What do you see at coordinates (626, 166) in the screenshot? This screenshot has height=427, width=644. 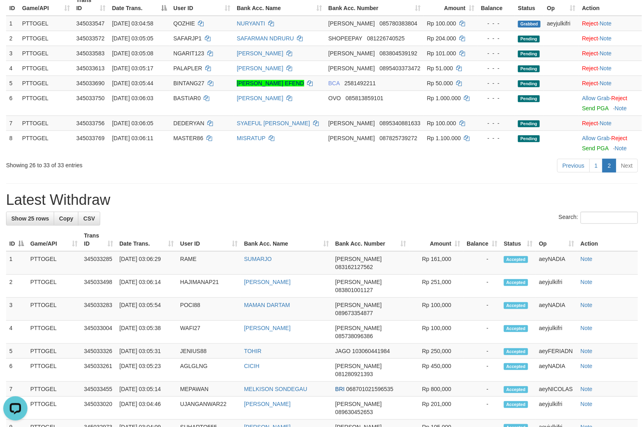 I see `a: Next` at bounding box center [626, 166].